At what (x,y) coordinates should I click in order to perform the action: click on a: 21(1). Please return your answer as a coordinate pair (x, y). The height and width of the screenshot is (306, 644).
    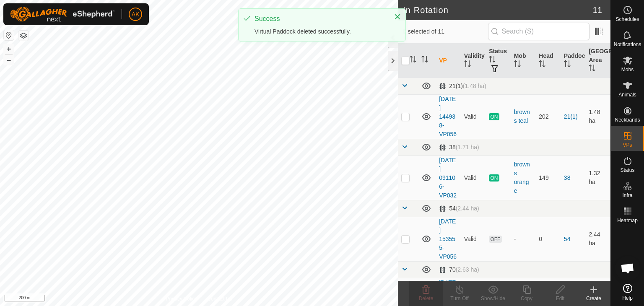
    Looking at the image, I should click on (571, 117).